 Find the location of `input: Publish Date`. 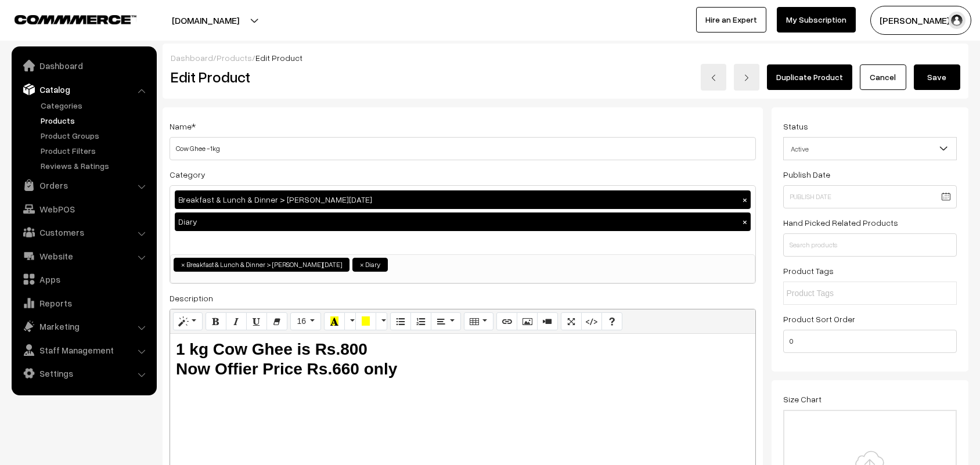

input: Publish Date is located at coordinates (870, 197).